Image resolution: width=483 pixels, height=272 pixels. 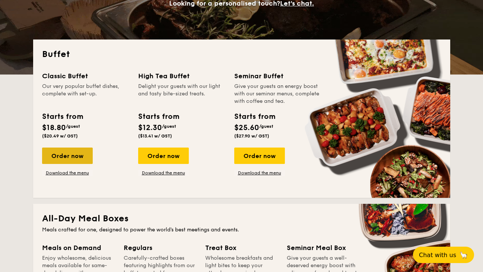 What do you see at coordinates (60, 136) in the screenshot?
I see `span: ($20.49 w/ GST)` at bounding box center [60, 136].